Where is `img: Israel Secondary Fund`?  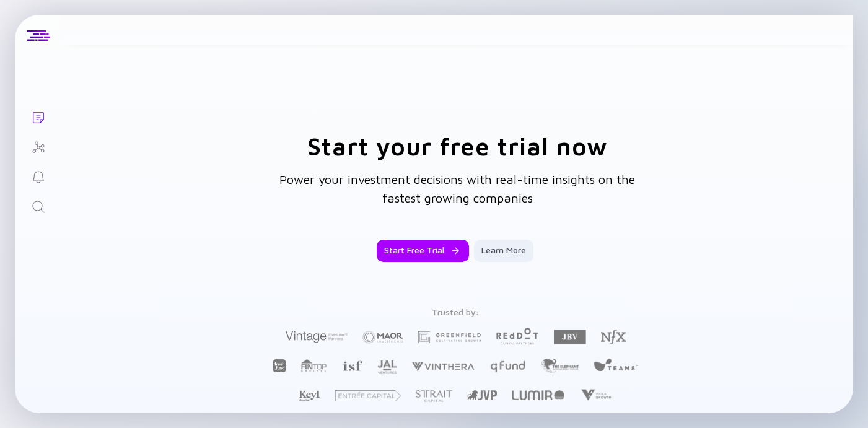
img: Israel Secondary Fund is located at coordinates (352, 365).